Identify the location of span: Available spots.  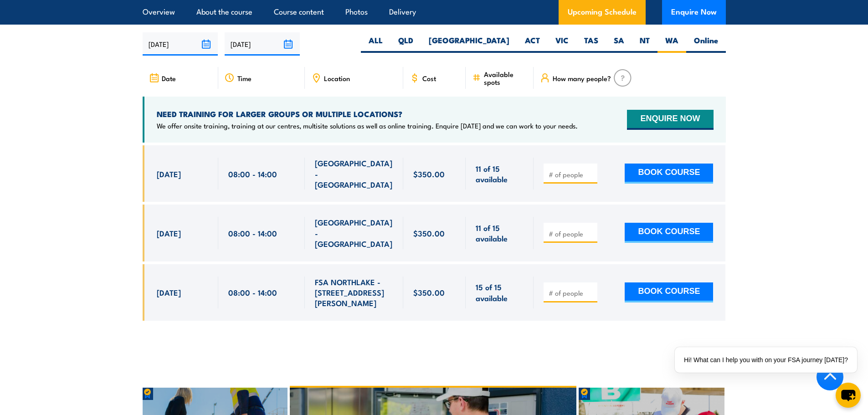
(505, 78).